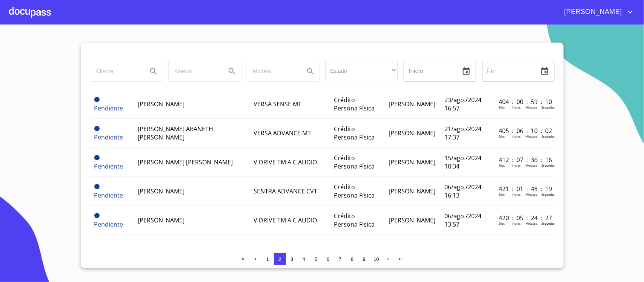 The image size is (644, 282). I want to click on p: 420 : 05 : 24 : 27, so click(524, 218).